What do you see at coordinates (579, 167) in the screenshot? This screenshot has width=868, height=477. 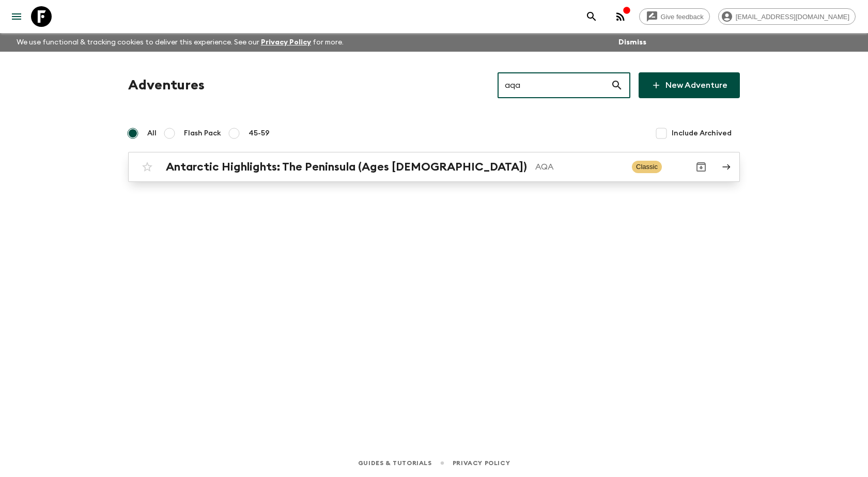 I see `p: AQA` at bounding box center [579, 167].